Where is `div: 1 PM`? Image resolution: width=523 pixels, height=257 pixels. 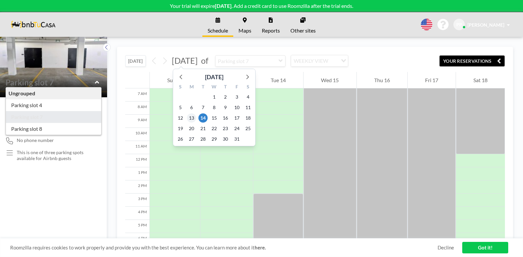 div: 1 PM is located at coordinates (137, 174).